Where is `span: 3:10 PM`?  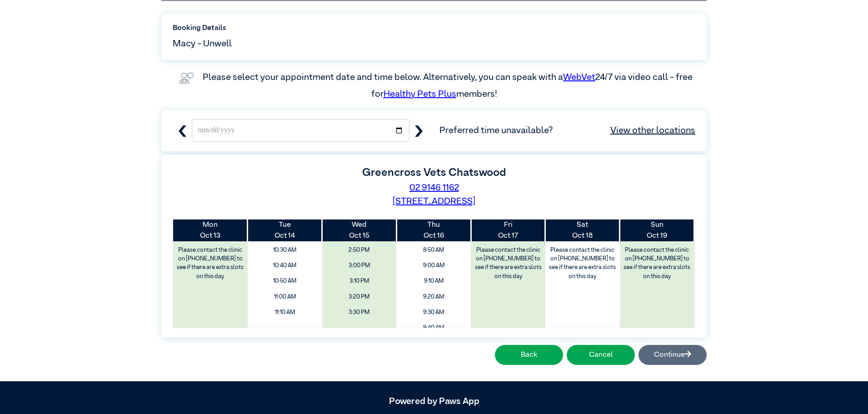
span: 3:10 PM is located at coordinates (359, 281).